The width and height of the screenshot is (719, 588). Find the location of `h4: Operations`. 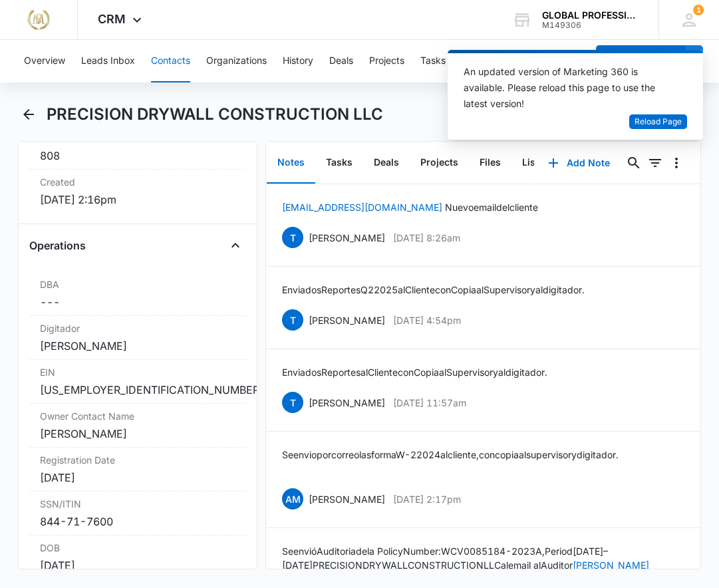

h4: Operations is located at coordinates (57, 246).